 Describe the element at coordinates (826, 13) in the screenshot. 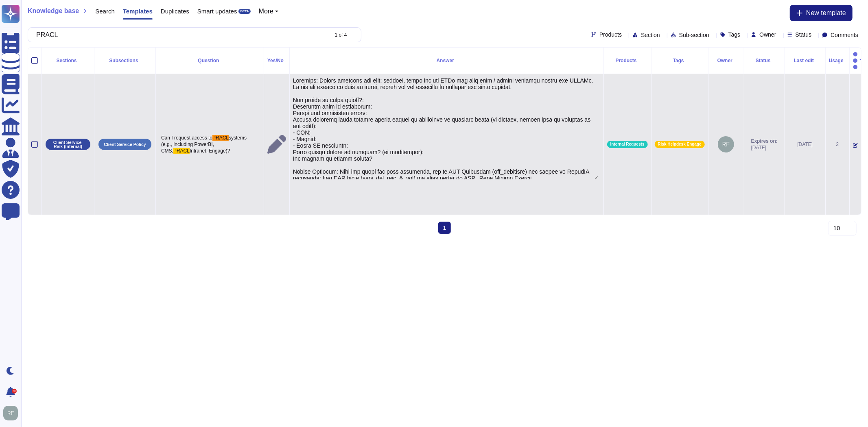

I see `span: New template` at that location.